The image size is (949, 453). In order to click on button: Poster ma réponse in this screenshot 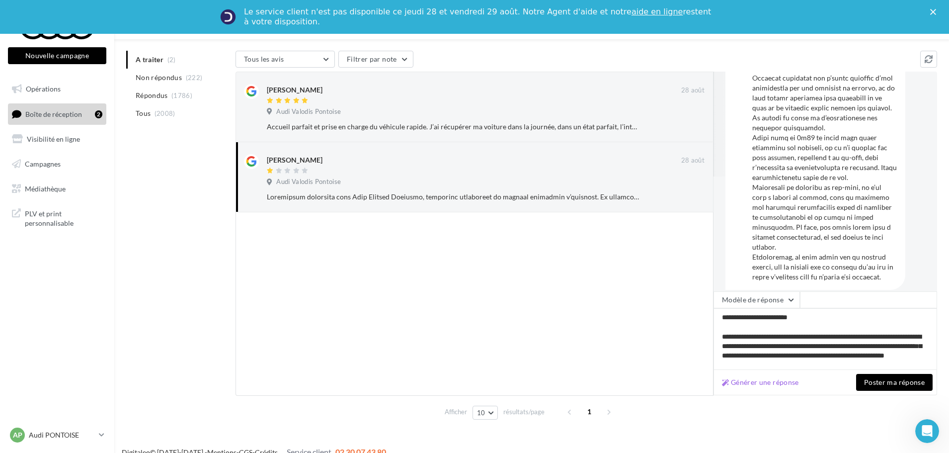, I will do `click(895, 382)`.